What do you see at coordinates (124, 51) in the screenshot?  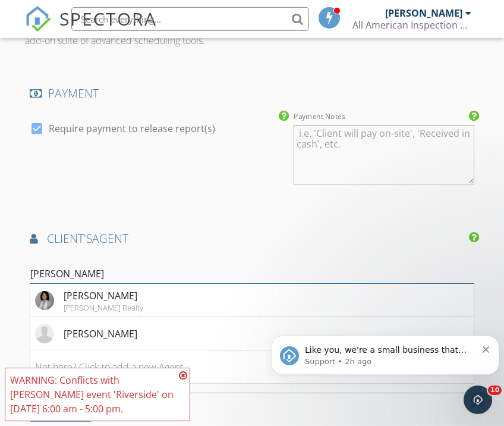 I see `p: Message from Support, sent 2h ago` at bounding box center [124, 51].